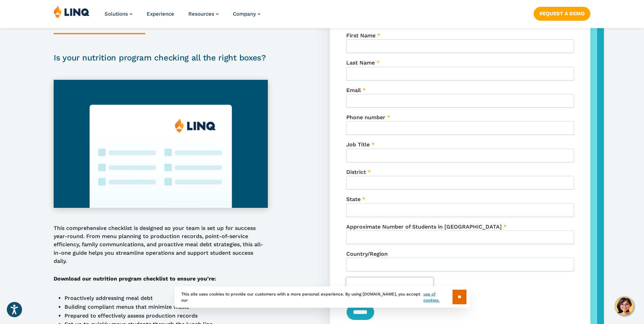  Describe the element at coordinates (160, 144) in the screenshot. I see `img: Checklist Thumbnail` at that location.